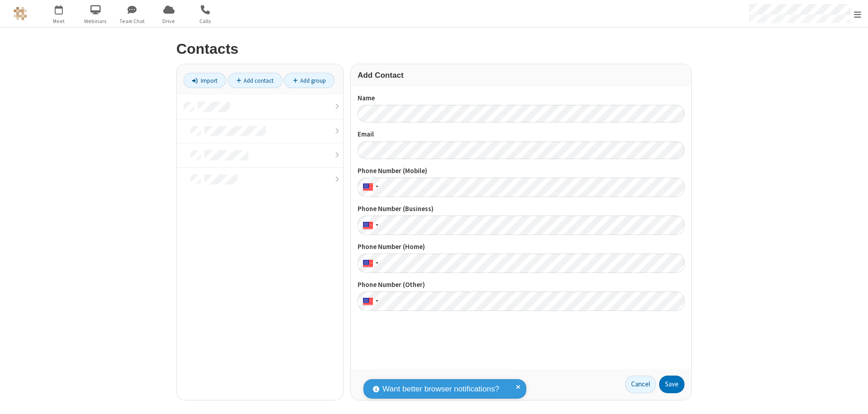 The image size is (868, 414). Describe the element at coordinates (520, 208) in the screenshot. I see `label: Phone Number (Business)` at that location.